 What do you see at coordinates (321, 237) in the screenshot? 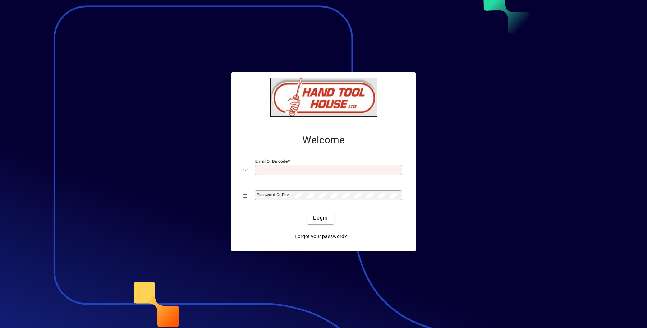
I see `a: Forgot your password?` at bounding box center [321, 237].